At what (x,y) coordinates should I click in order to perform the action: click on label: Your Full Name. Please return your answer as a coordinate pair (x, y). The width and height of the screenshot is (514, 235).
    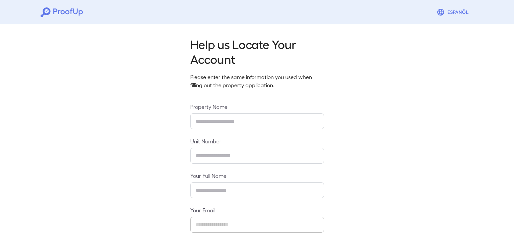
    Looking at the image, I should click on (257, 175).